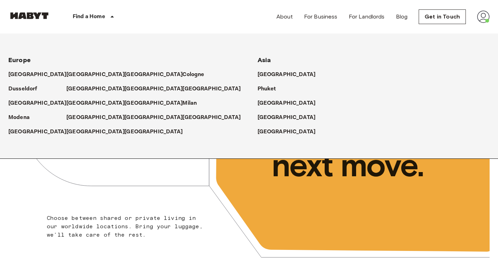  Describe the element at coordinates (402, 17) in the screenshot. I see `a: Blog` at that location.